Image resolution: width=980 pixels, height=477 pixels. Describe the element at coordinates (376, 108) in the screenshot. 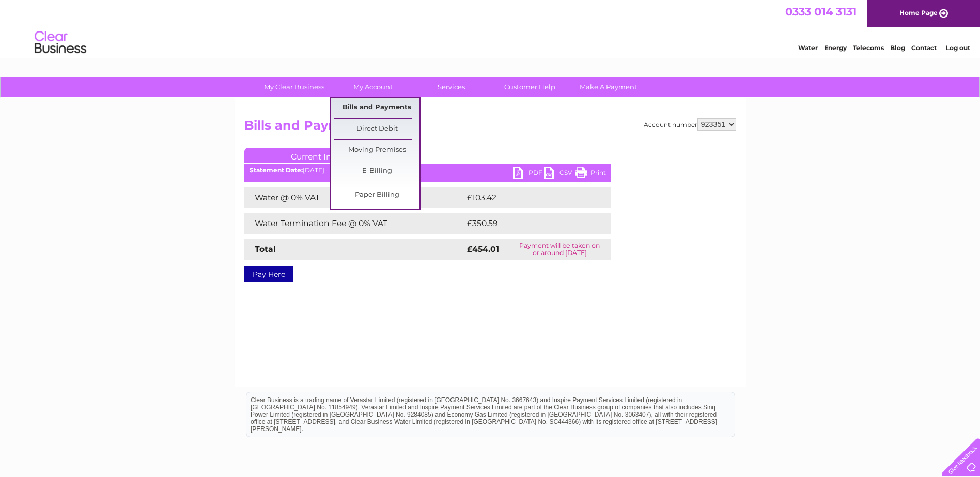

I see `a: Bills and Payments` at that location.